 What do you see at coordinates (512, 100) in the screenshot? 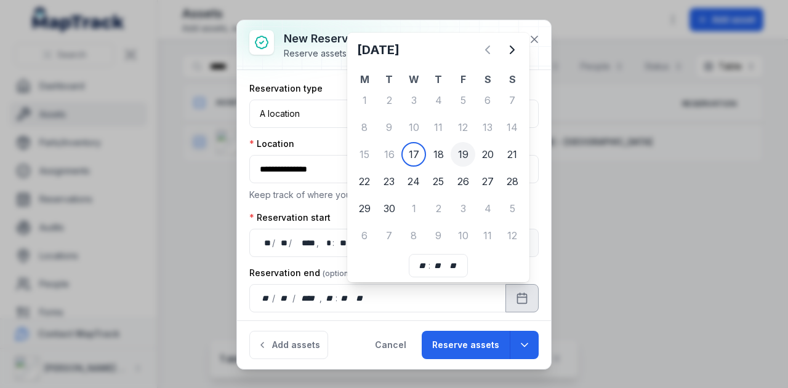
I see `div: 7` at bounding box center [512, 100].